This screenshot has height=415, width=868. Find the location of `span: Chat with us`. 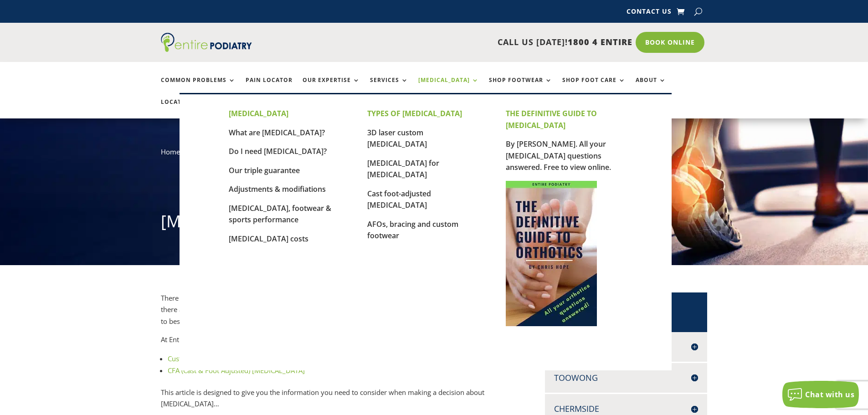

span: Chat with us is located at coordinates (830, 394).